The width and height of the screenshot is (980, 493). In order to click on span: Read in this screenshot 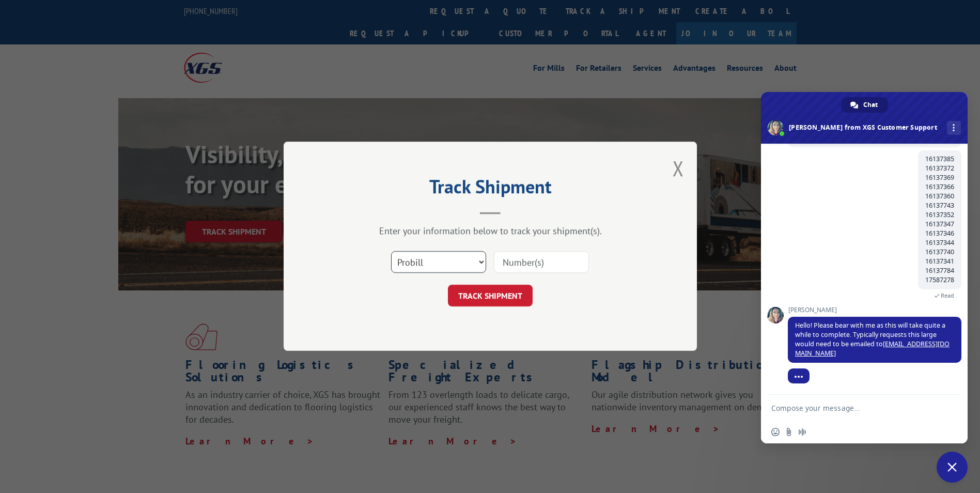, I will do `click(948, 296)`.